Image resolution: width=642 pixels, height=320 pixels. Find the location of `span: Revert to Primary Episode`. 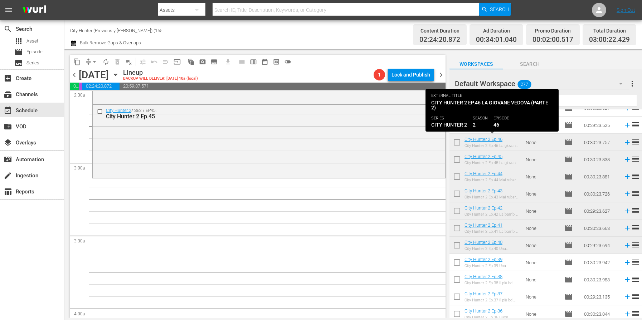

span: Revert to Primary Episode is located at coordinates (154, 62).